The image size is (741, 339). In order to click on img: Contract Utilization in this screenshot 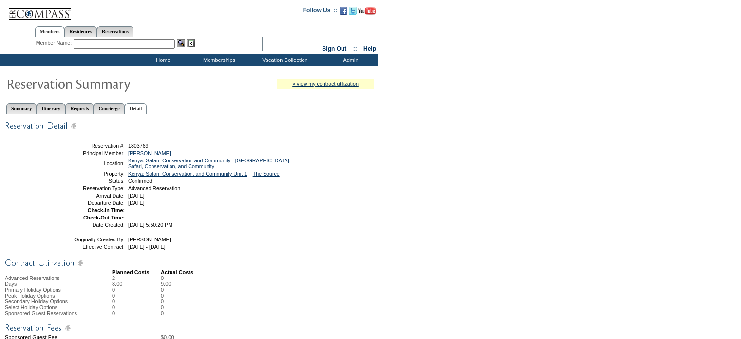, I will do `click(151, 263)`.